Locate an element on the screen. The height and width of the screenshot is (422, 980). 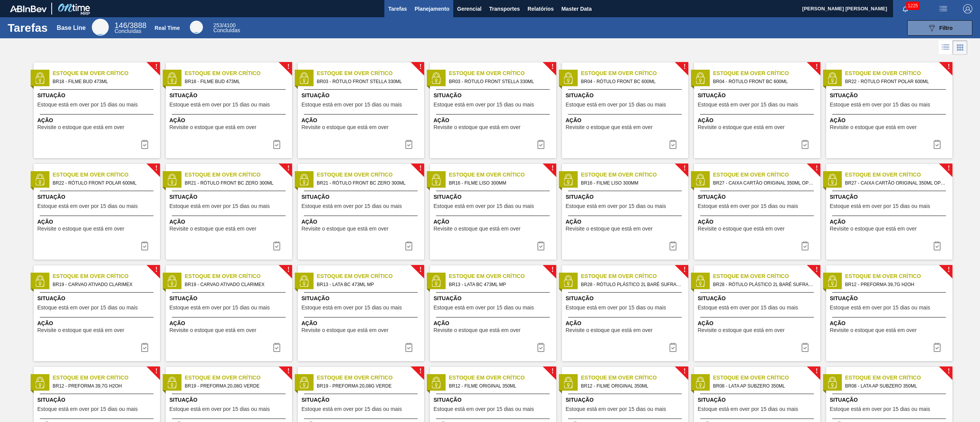
div: Completar tarefa: 30310693 is located at coordinates (408, 246).